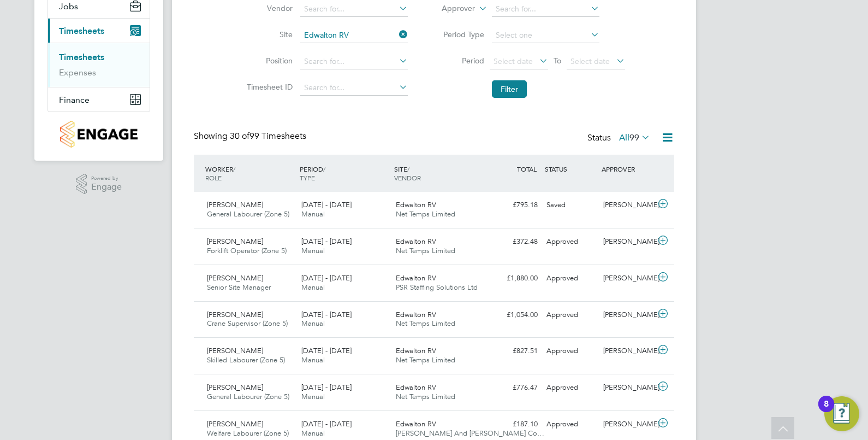 The image size is (868, 440). I want to click on div: STATUS, so click(571, 169).